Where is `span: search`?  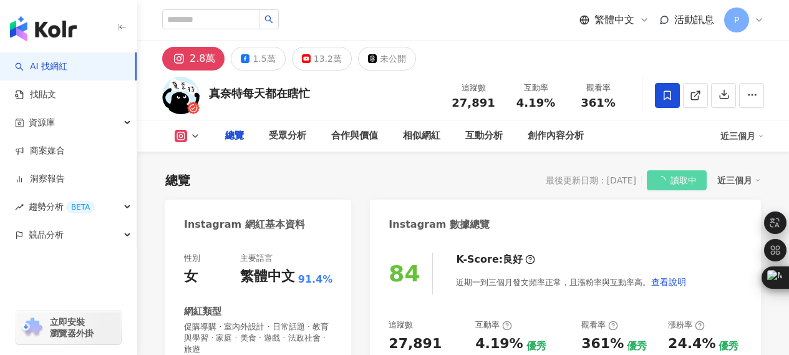 span: search is located at coordinates (269, 19).